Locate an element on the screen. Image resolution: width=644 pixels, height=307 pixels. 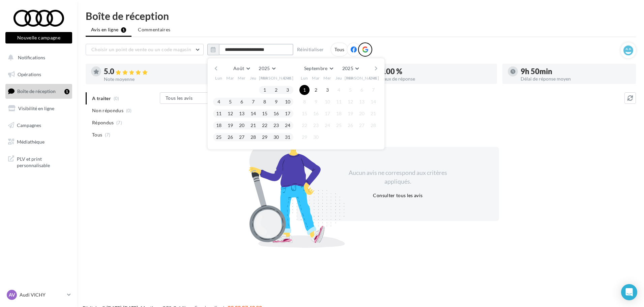
span: Tous is located at coordinates (97, 135).